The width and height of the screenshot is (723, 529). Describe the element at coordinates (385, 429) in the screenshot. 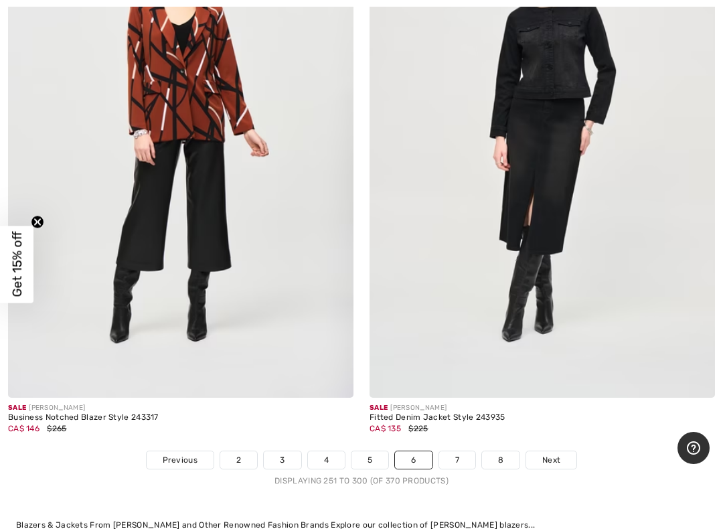

I see `span: CA$ 135` at that location.